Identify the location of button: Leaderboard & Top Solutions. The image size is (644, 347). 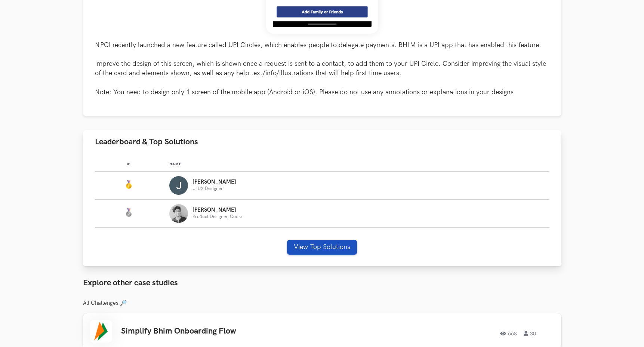
(322, 142).